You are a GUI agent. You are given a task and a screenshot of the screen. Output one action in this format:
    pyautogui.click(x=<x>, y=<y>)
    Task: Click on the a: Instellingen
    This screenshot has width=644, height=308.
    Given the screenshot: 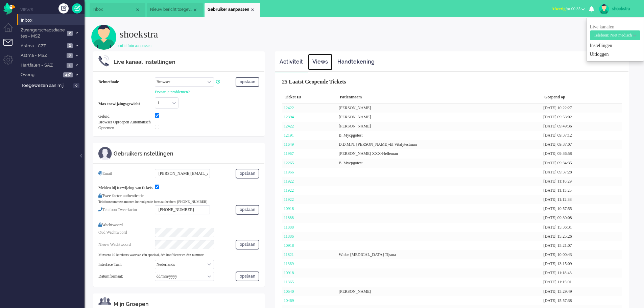 What is the action you would take?
    pyautogui.click(x=615, y=46)
    